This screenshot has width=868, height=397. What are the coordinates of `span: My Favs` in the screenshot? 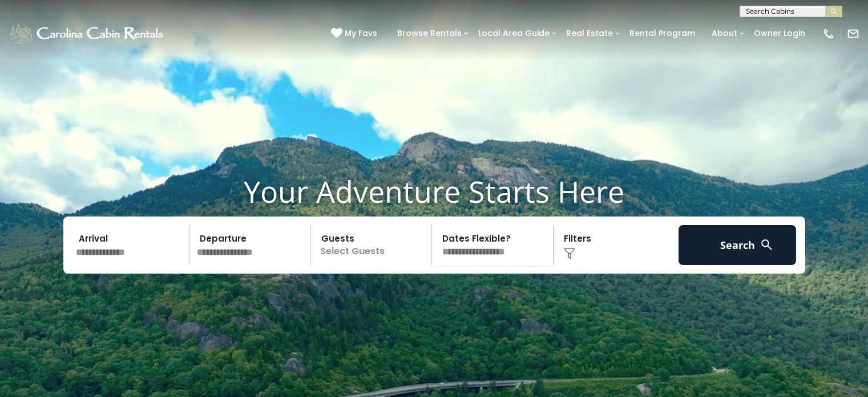 It's located at (361, 33).